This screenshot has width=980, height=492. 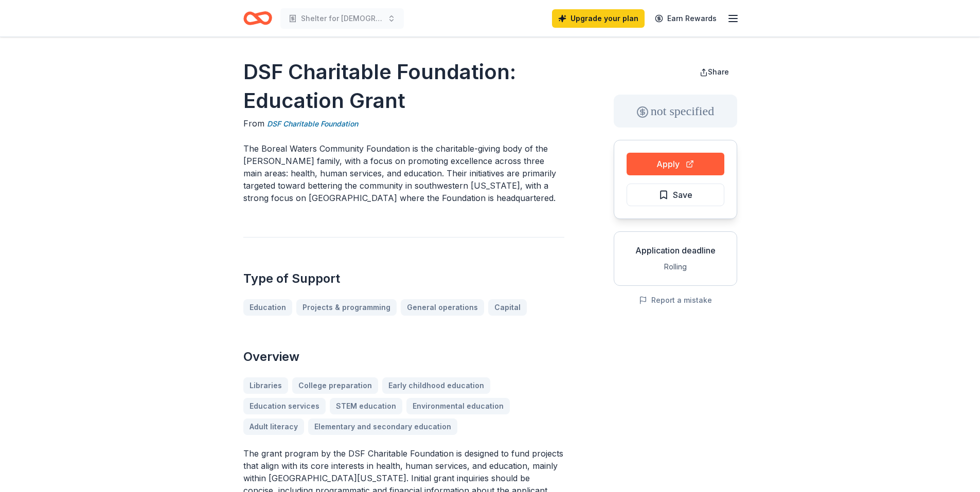 I want to click on a: Capital, so click(x=507, y=308).